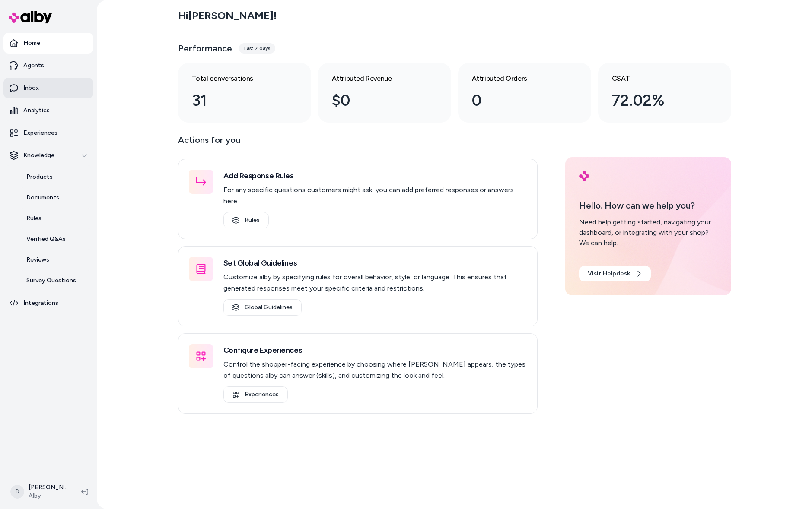  Describe the element at coordinates (518, 78) in the screenshot. I see `h3: Attributed Orders` at that location.